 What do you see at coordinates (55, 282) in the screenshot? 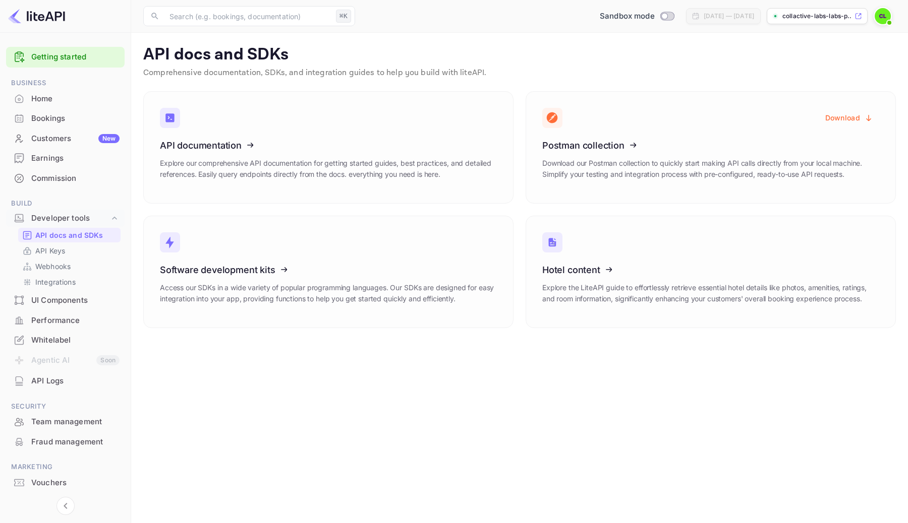
I see `p: Integrations` at bounding box center [55, 282].